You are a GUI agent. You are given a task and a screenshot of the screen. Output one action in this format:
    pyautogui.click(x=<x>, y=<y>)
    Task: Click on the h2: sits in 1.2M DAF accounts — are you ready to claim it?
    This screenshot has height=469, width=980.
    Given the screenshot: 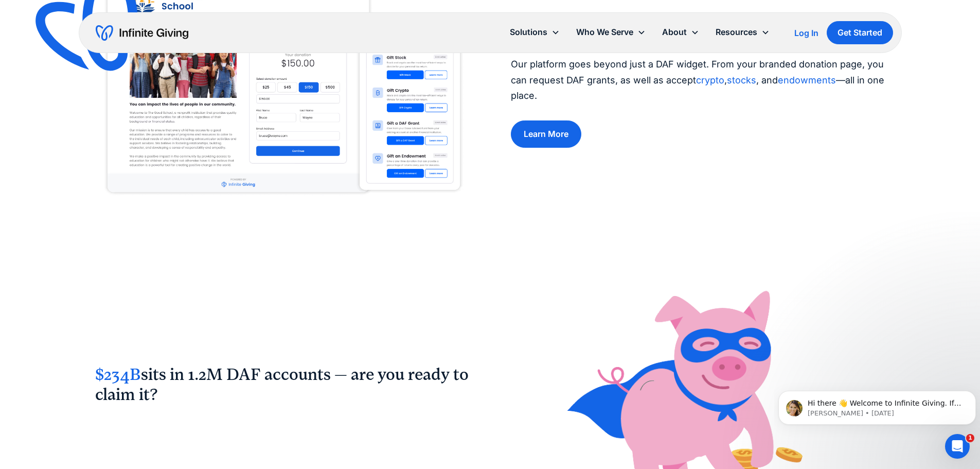 What is the action you would take?
    pyautogui.click(x=283, y=385)
    